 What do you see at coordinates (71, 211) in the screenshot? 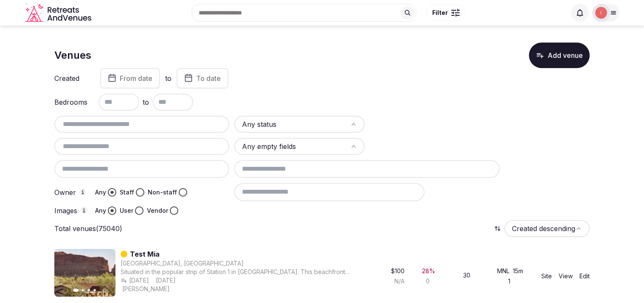
I see `label: Images` at bounding box center [71, 211].